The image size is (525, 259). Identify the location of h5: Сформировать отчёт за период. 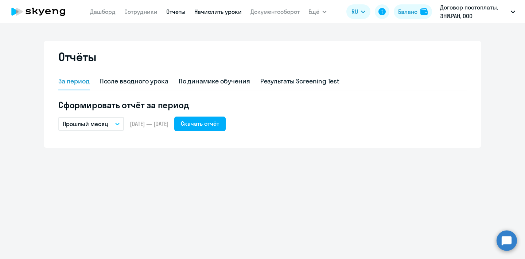
(262, 105).